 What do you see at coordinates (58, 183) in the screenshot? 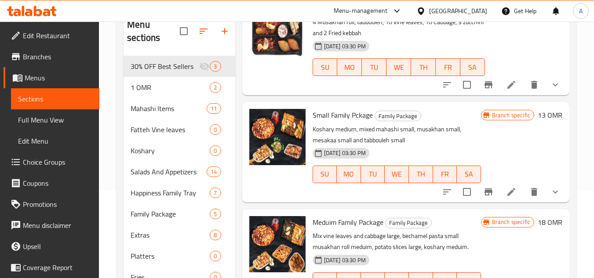
I see `span: Coupons` at bounding box center [58, 183].